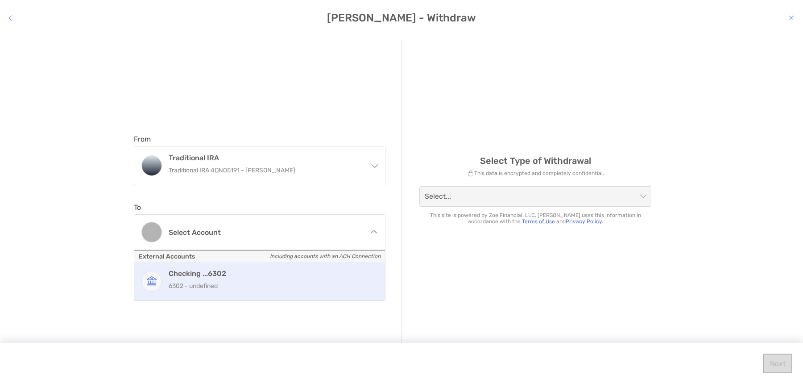 The height and width of the screenshot is (384, 803). Describe the element at coordinates (152, 166) in the screenshot. I see `img: Traditional IRA` at that location.